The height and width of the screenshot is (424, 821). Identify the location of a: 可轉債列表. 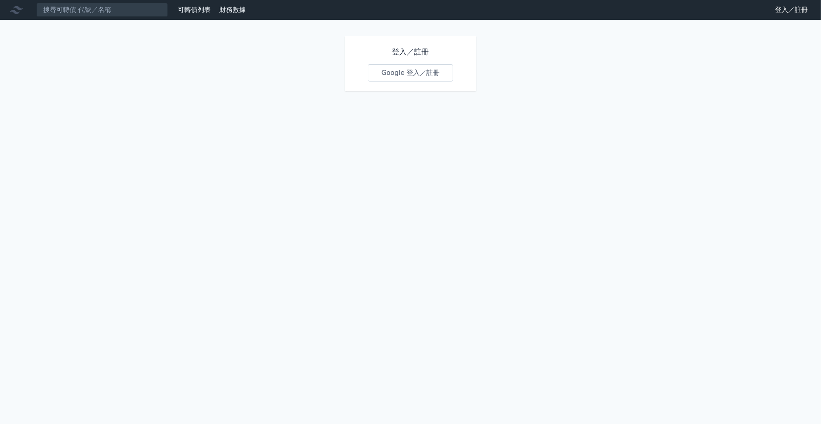
(194, 9).